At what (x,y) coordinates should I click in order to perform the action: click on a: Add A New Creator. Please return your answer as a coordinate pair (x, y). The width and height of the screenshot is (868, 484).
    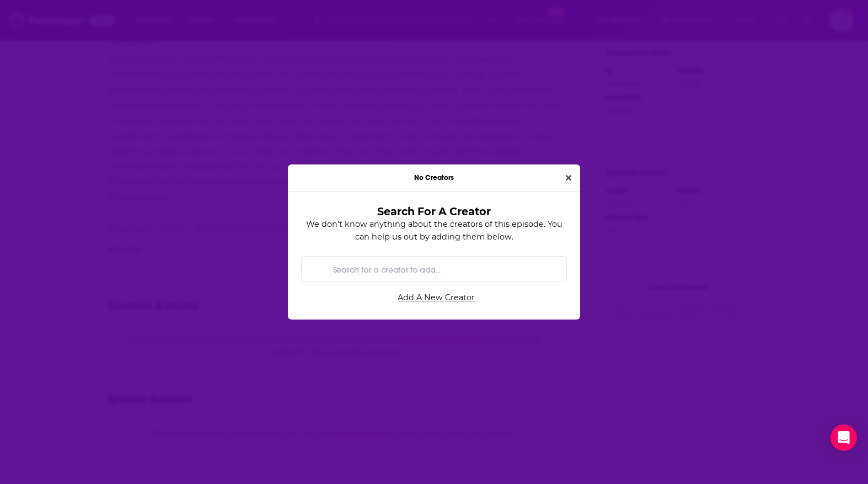
    Looking at the image, I should click on (436, 297).